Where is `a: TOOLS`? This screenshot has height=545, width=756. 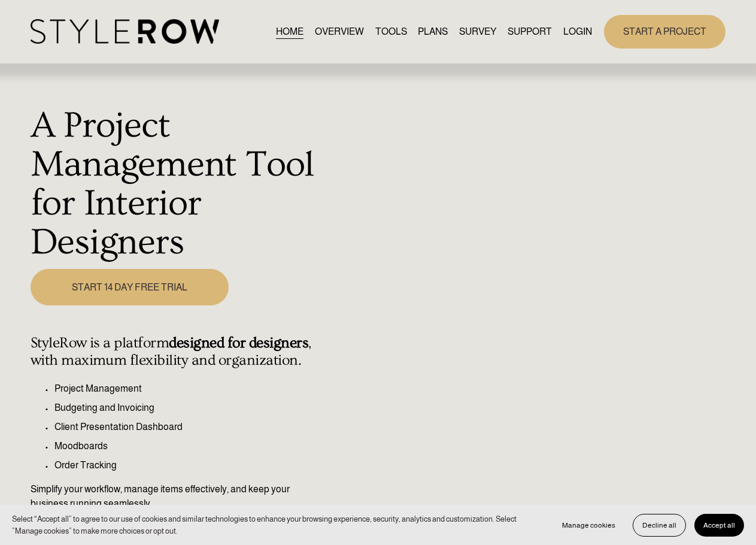
a: TOOLS is located at coordinates (391, 31).